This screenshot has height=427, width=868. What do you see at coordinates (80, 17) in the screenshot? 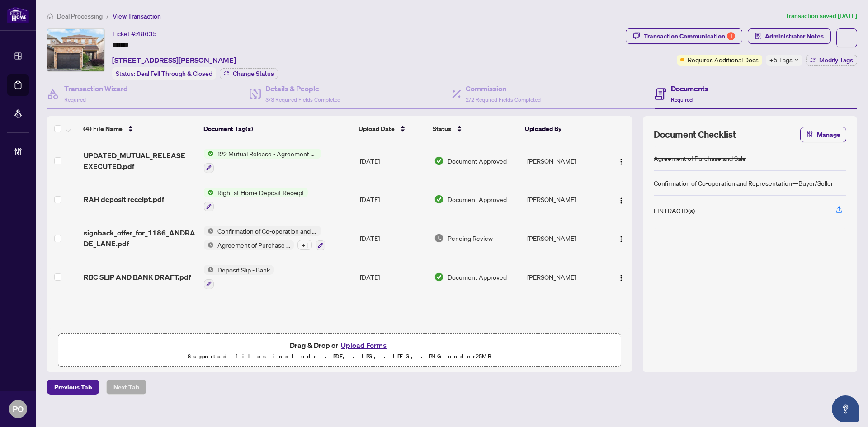
I see `span: Deal Processing` at bounding box center [80, 17].